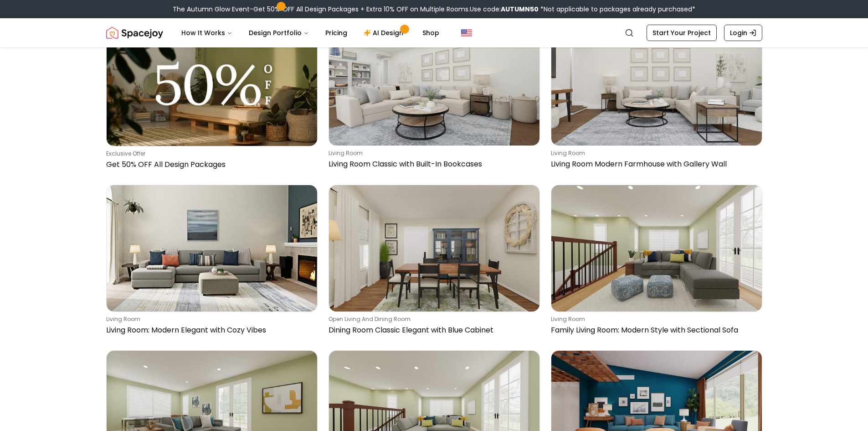 Image resolution: width=868 pixels, height=431 pixels. What do you see at coordinates (212, 82) in the screenshot?
I see `img: Get 50% OFF All Design Packages` at bounding box center [212, 82].